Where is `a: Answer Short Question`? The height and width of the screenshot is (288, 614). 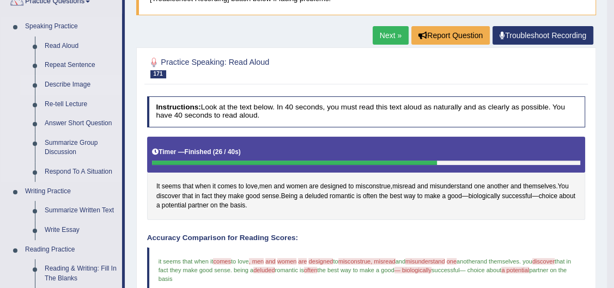
a: Answer Short Question is located at coordinates (81, 124).